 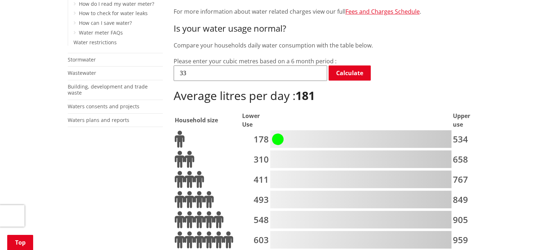 I want to click on td: 178, so click(x=255, y=140).